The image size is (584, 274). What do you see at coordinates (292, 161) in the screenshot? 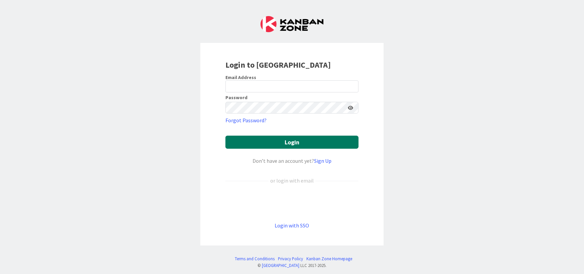
I see `div: Don’t have an account yet?` at bounding box center [292, 161].